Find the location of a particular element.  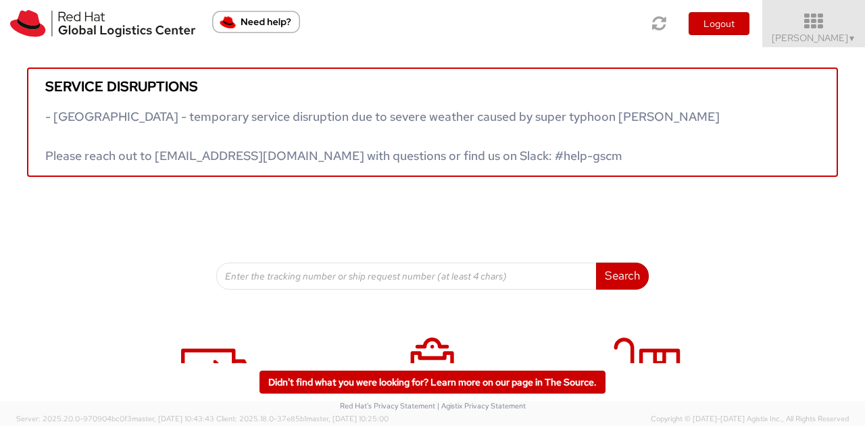

a: Didn't find what you were looking for? Learn more on our page in The Source. is located at coordinates (432, 382).